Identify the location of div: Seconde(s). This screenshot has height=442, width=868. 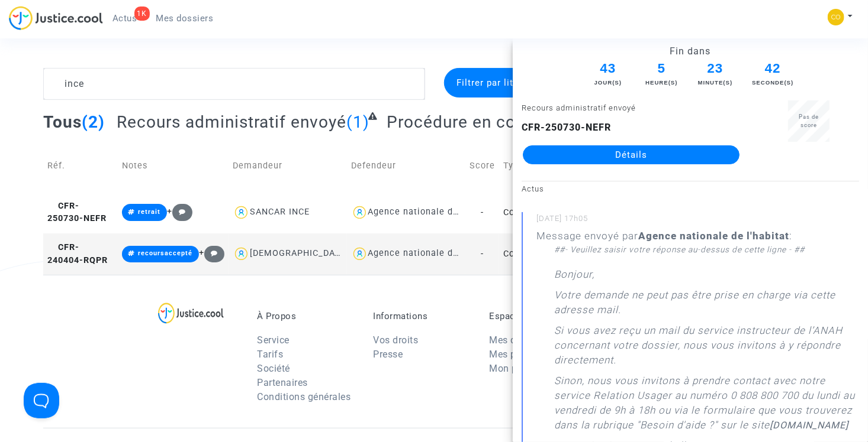
(773, 82).